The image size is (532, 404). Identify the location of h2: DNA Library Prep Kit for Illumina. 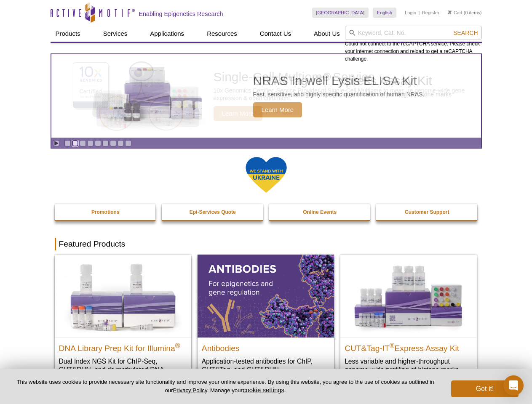
(123, 346).